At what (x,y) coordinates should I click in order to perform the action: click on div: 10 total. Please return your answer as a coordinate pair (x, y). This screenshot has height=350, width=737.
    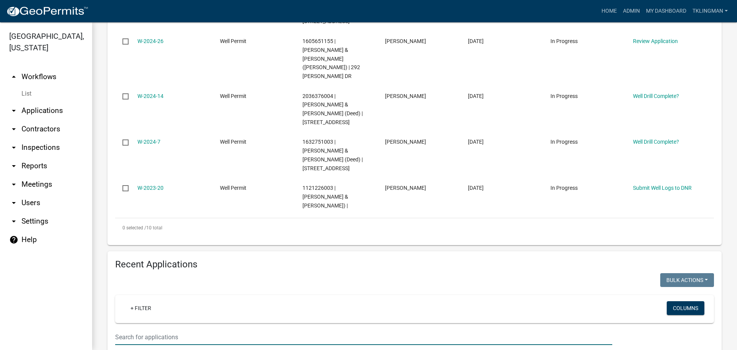
    Looking at the image, I should click on (415, 228).